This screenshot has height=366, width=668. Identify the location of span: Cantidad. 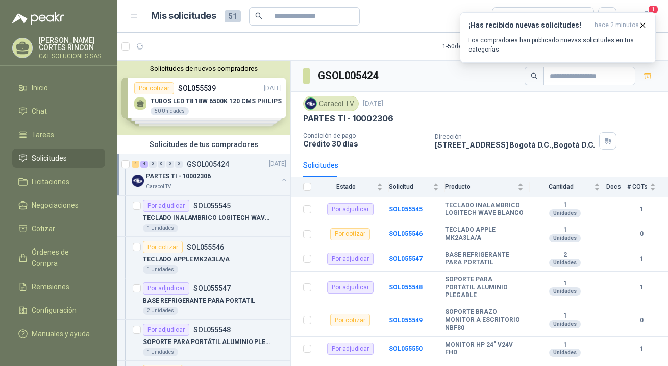
(561, 187).